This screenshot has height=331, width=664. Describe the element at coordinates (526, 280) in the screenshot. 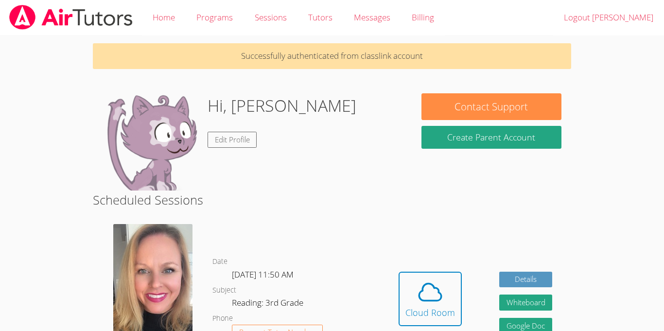

I see `a: Details` at that location.